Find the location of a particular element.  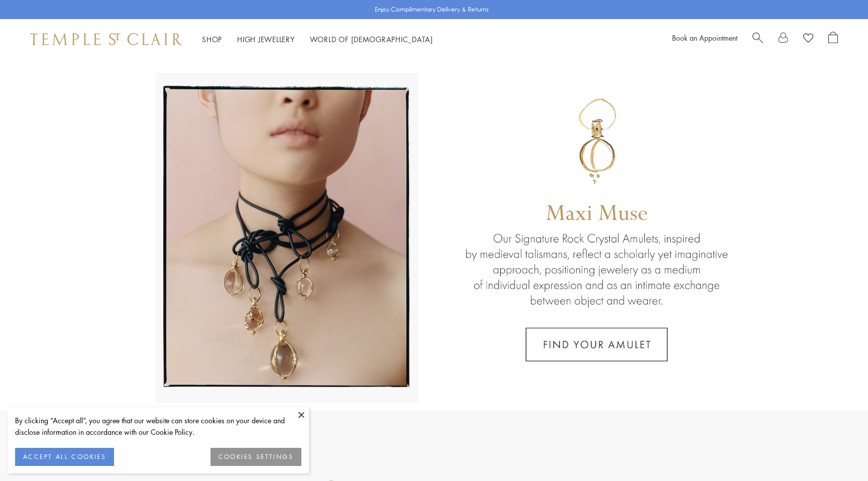

nav: Main navigation is located at coordinates (317, 39).